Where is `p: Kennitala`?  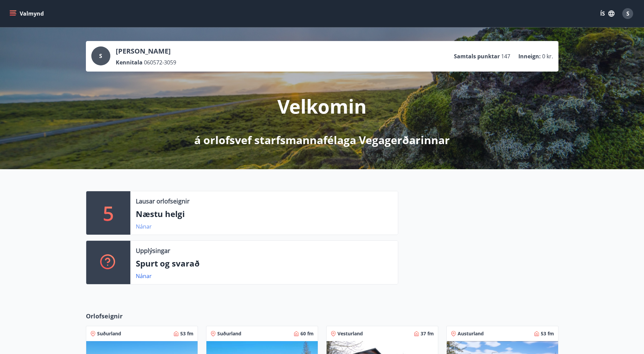
p: Kennitala is located at coordinates (129, 63).